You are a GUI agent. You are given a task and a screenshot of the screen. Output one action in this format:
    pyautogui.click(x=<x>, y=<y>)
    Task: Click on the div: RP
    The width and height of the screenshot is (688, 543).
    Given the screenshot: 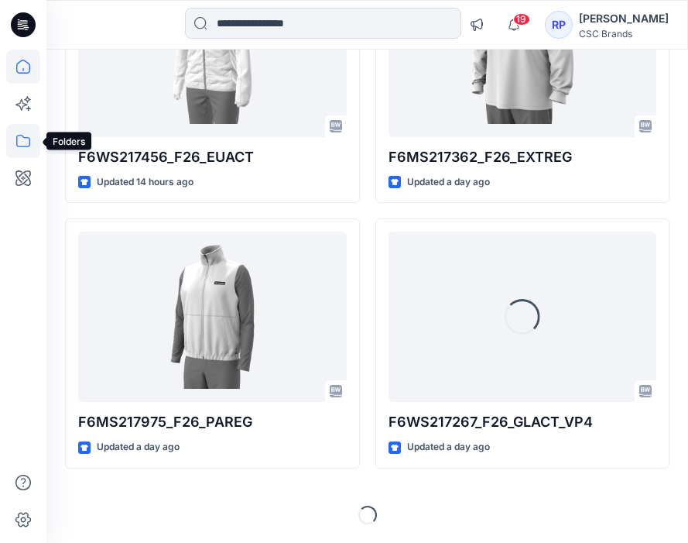 What is the action you would take?
    pyautogui.click(x=559, y=25)
    